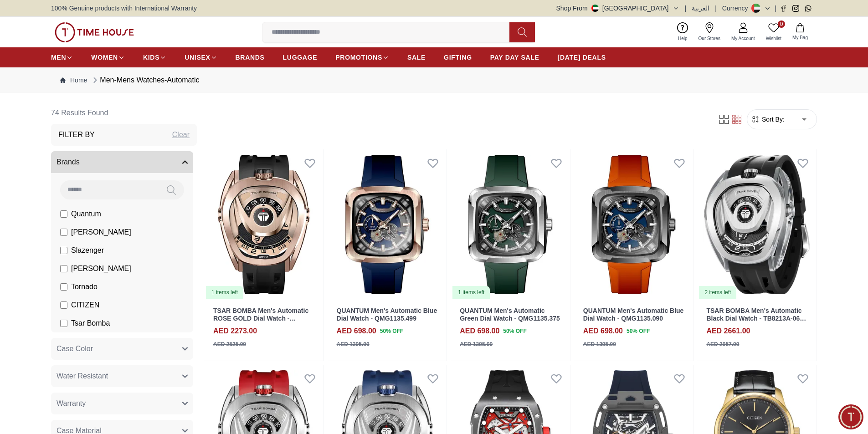  What do you see at coordinates (795, 8) in the screenshot?
I see `a: Instagram` at bounding box center [795, 8].